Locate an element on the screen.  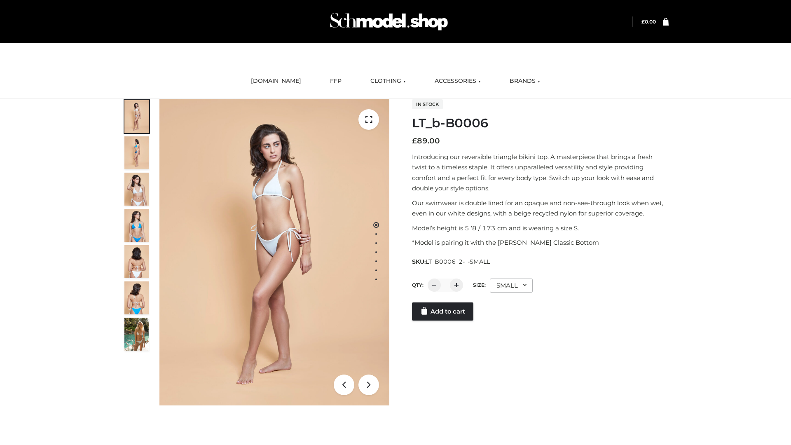
span: In stock is located at coordinates (427, 104).